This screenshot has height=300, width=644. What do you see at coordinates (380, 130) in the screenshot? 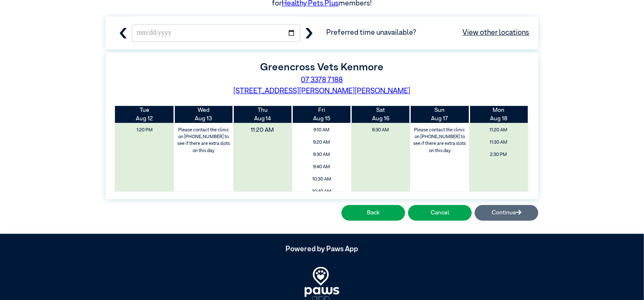
I see `span: 8:30 AM` at bounding box center [380, 130].